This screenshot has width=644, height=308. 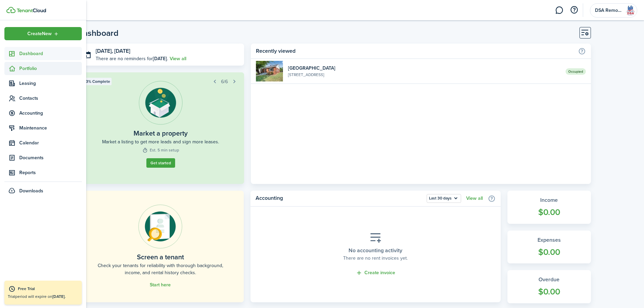 What do you see at coordinates (39, 34) in the screenshot?
I see `span: Create New` at bounding box center [39, 34].